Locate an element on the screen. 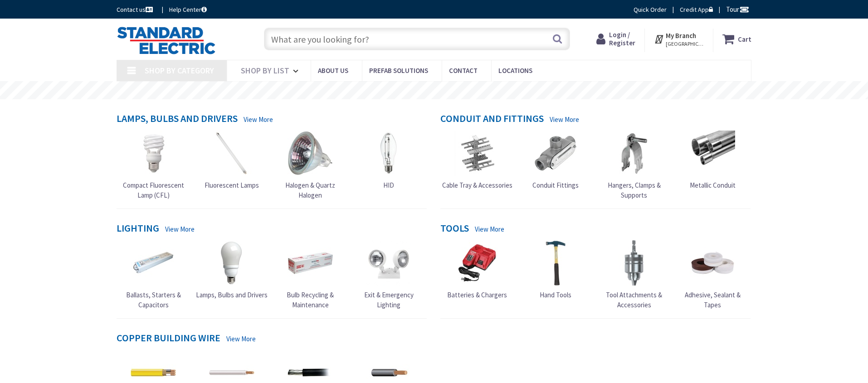 This screenshot has width=868, height=383. strong: My Branch is located at coordinates (681, 35).